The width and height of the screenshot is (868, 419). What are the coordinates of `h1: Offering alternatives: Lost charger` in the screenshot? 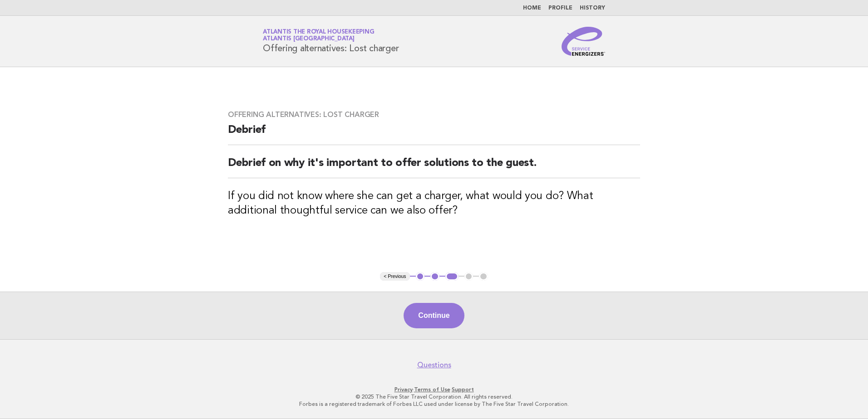 It's located at (330, 42).